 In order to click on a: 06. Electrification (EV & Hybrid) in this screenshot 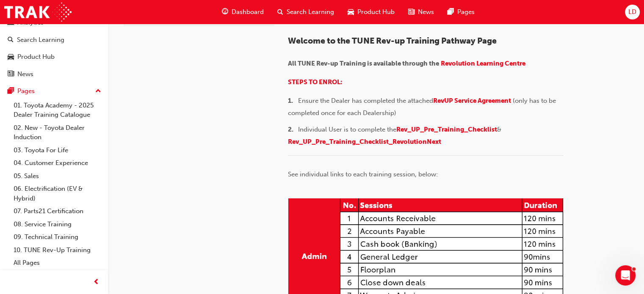, I will do `click(57, 194)`.